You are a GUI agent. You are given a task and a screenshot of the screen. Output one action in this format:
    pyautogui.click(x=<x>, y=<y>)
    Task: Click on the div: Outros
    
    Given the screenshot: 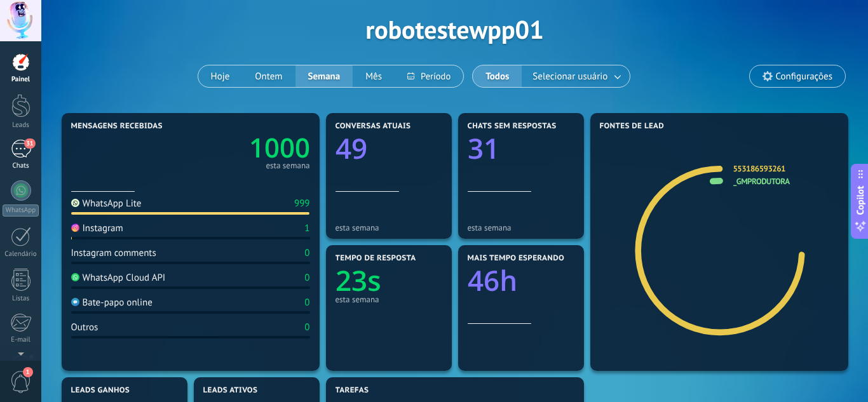 What is the action you would take?
    pyautogui.click(x=85, y=327)
    